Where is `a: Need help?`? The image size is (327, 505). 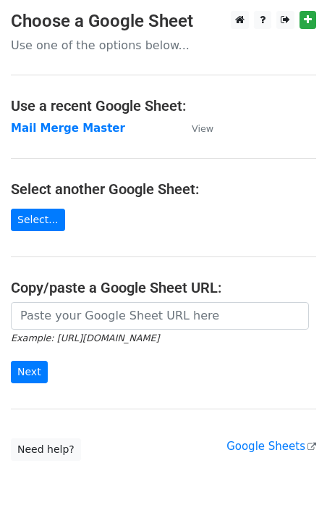 a: Need help? is located at coordinates (46, 449).